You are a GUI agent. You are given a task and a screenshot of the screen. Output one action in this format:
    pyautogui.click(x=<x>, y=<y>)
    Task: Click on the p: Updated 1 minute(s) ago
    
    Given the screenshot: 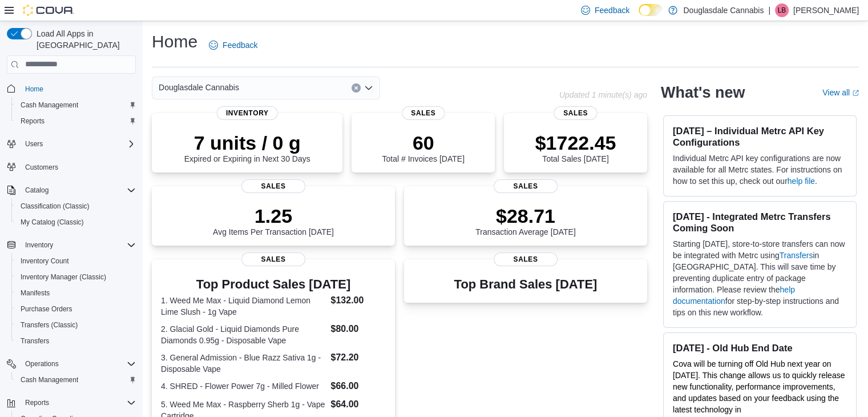 What is the action you would take?
    pyautogui.click(x=603, y=95)
    